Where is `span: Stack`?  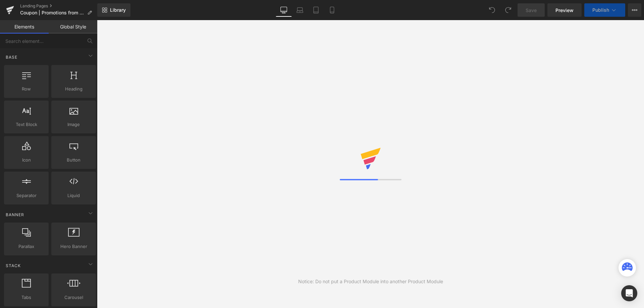
span: Stack is located at coordinates (13, 266).